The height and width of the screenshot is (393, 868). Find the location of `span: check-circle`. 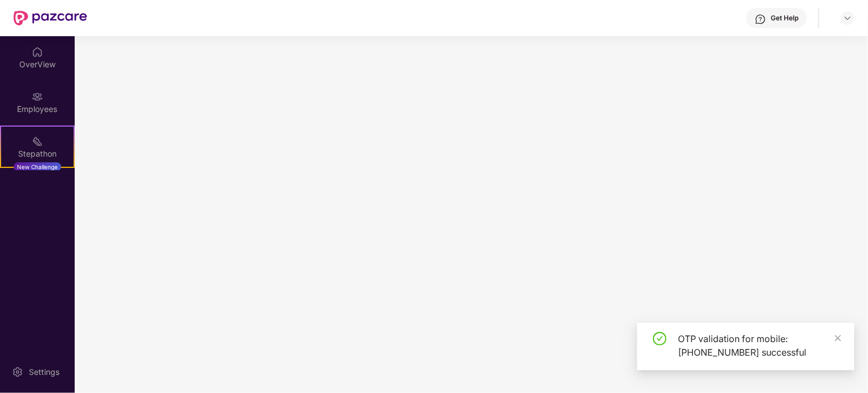

span: check-circle is located at coordinates (660, 339).